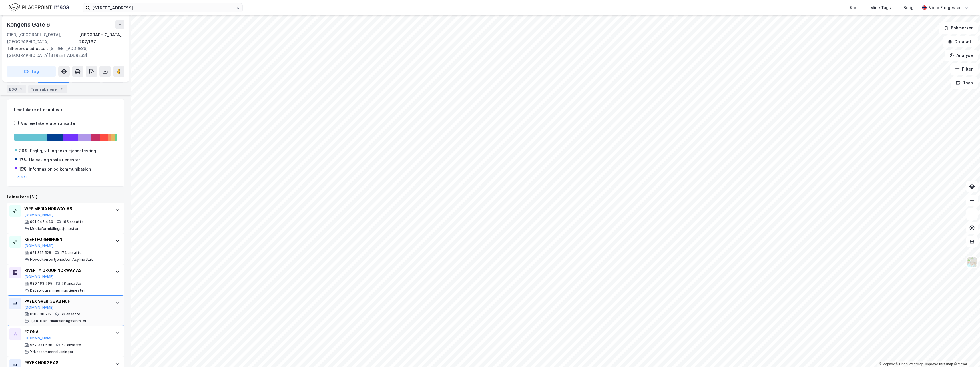 The image size is (980, 367). What do you see at coordinates (54, 229) in the screenshot?
I see `div: Medieformidlingstjenester` at bounding box center [54, 229].